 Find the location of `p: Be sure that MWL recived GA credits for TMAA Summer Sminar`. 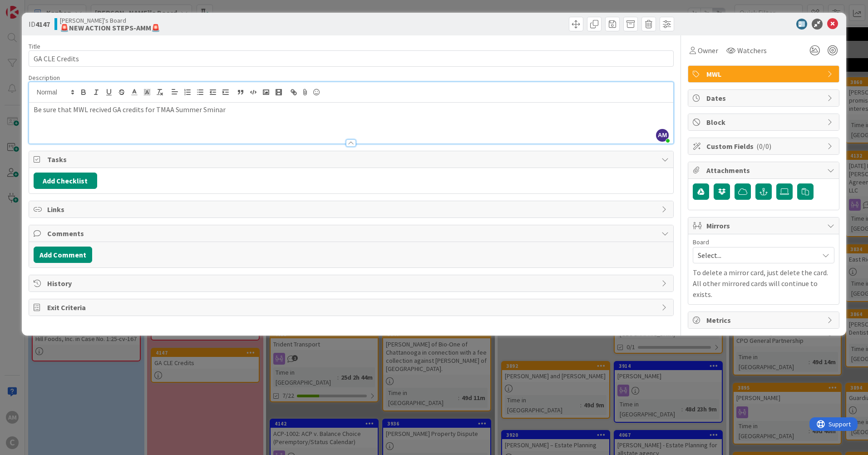

p: Be sure that MWL recived GA credits for TMAA Summer Sminar is located at coordinates (351, 109).